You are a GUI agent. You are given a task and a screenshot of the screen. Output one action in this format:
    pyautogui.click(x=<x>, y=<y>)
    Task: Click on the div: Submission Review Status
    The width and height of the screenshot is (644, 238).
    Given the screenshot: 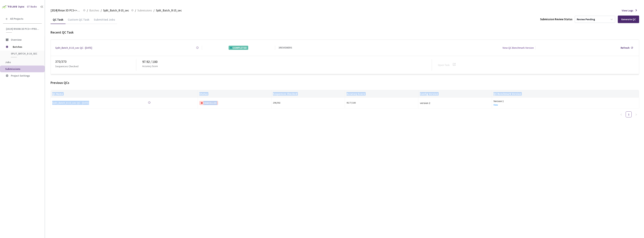 What is the action you would take?
    pyautogui.click(x=556, y=19)
    